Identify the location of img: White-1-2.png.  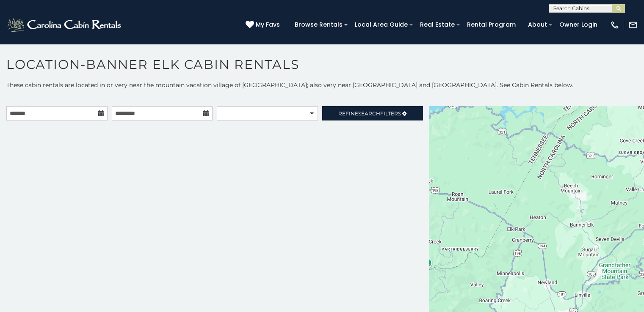
(65, 25).